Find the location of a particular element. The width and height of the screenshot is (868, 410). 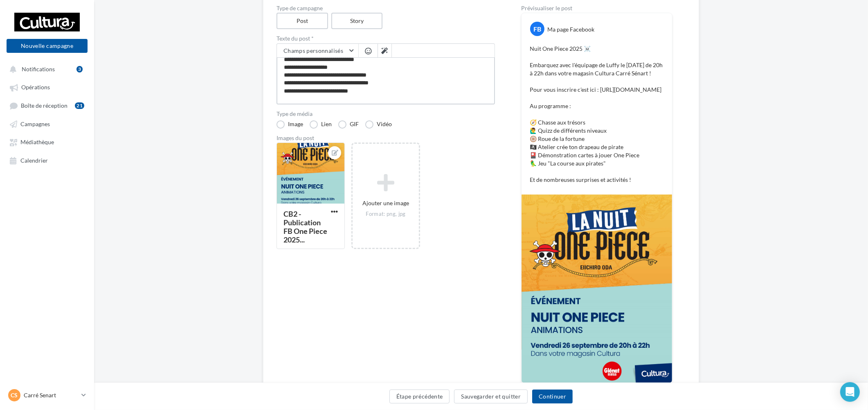

div: 21 is located at coordinates (79, 106).